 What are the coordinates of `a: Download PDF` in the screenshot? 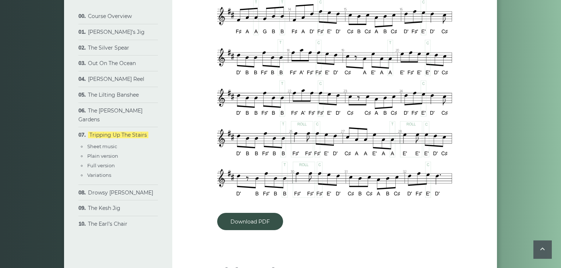 It's located at (250, 222).